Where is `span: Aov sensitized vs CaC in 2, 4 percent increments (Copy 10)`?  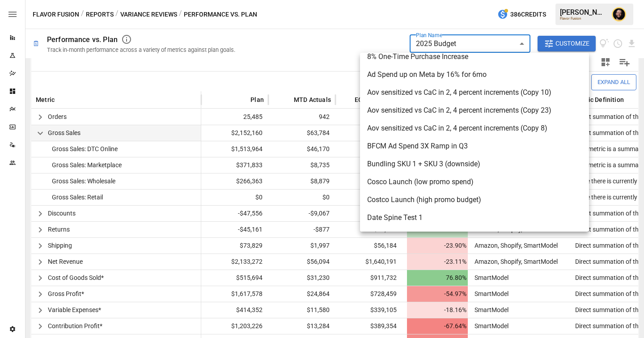
span: Aov sensitized vs CaC in 2, 4 percent increments (Copy 10) is located at coordinates (475, 93).